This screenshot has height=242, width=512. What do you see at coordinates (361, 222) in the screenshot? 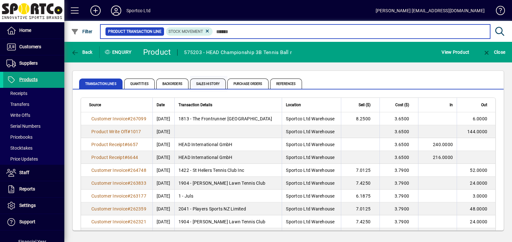
I see `td: 7.4250` at bounding box center [361, 222].